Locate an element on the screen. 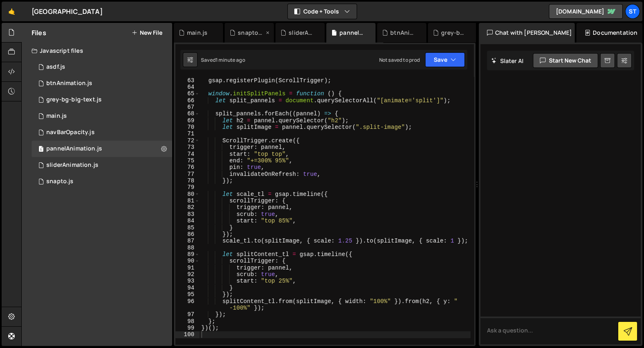 The height and width of the screenshot is (348, 644). div: 79 is located at coordinates (188, 187).